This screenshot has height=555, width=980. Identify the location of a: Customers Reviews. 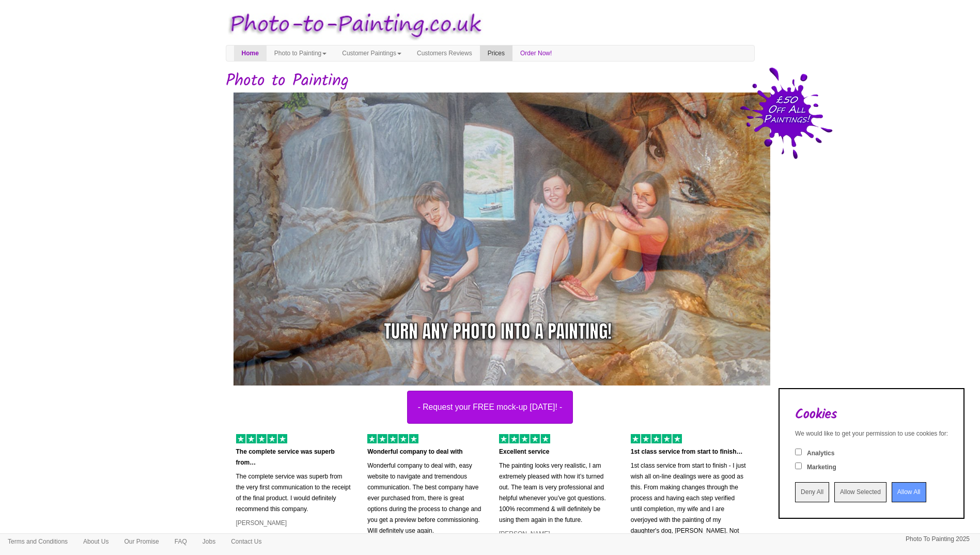
(444, 53).